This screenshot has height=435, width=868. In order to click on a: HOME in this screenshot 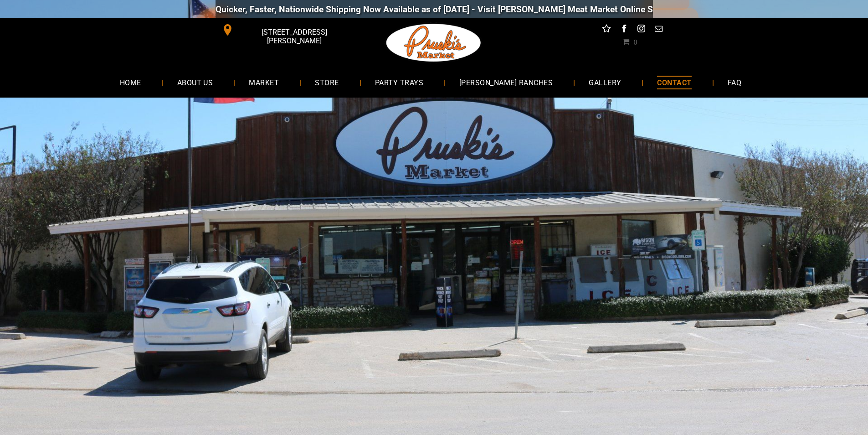, I will do `click(130, 82)`.